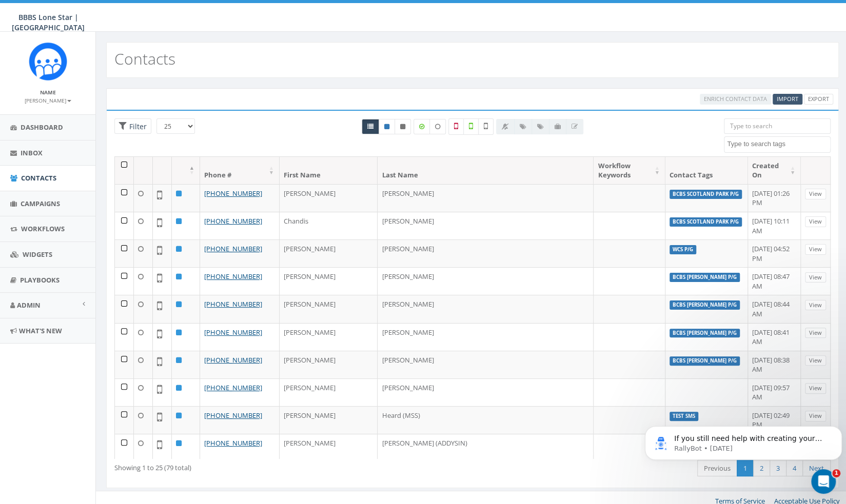 The image size is (846, 504). I want to click on label: WCS P/G, so click(683, 250).